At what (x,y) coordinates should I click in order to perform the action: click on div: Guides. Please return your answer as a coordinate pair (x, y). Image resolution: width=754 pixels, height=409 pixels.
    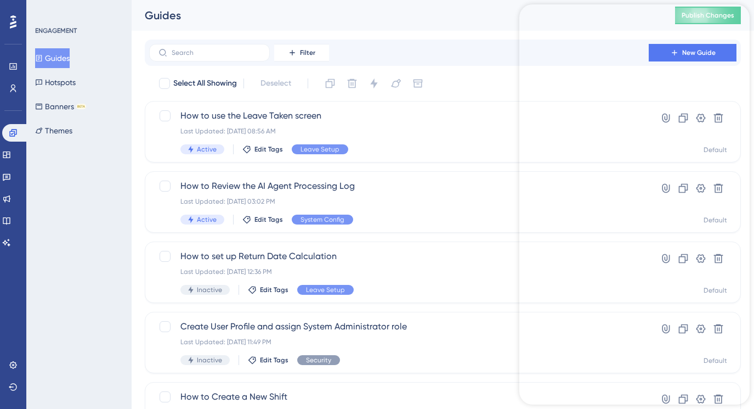
    Looking at the image, I should click on (396, 15).